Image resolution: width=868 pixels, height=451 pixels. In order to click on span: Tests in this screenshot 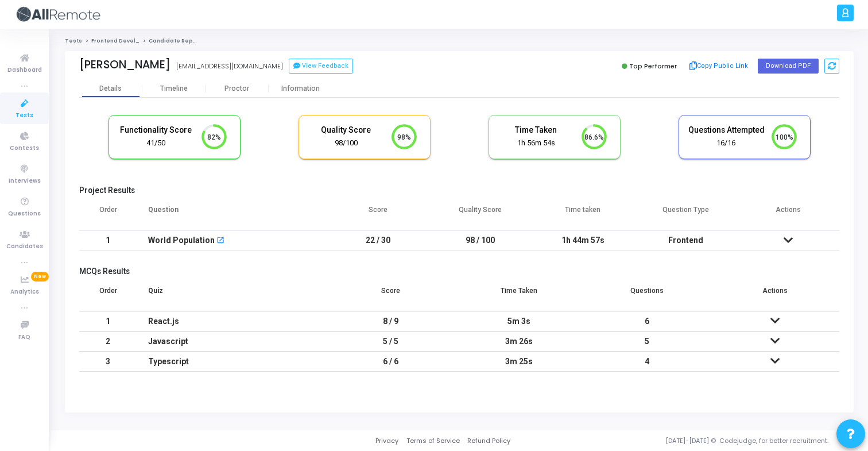, I will do `click(24, 115)`.